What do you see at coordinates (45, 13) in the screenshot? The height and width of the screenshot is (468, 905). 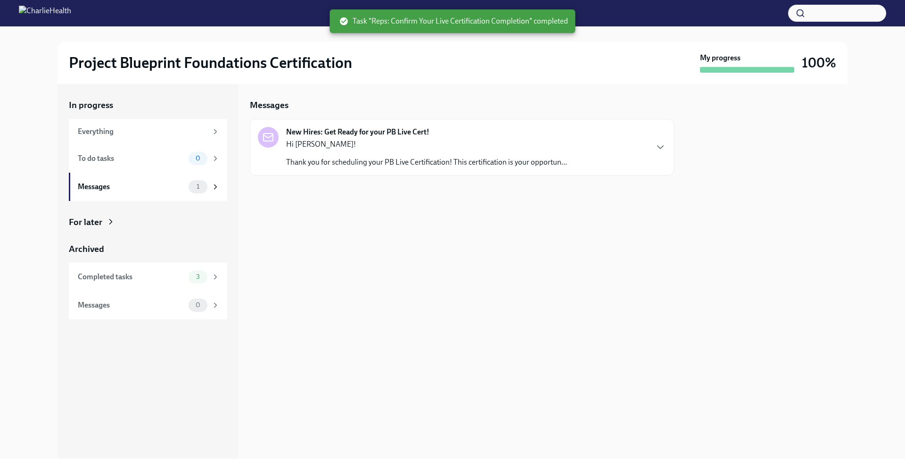 I see `img: CharlieHealth` at bounding box center [45, 13].